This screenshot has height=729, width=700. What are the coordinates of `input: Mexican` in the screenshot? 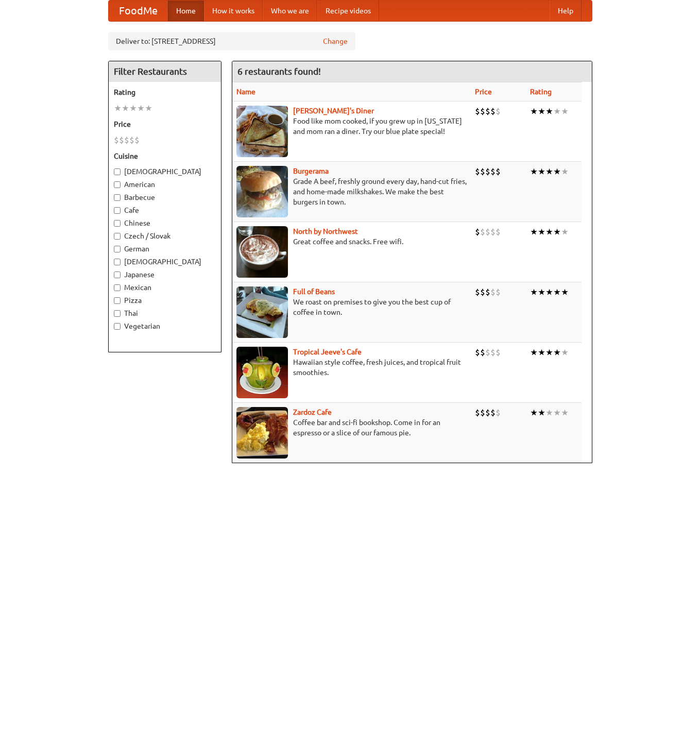 It's located at (116, 288).